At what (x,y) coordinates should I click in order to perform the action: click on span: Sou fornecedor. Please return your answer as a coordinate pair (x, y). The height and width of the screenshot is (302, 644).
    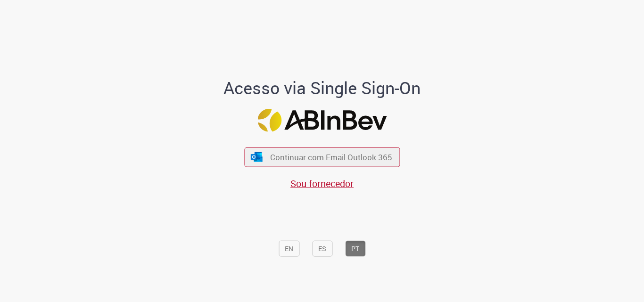
    Looking at the image, I should click on (322, 183).